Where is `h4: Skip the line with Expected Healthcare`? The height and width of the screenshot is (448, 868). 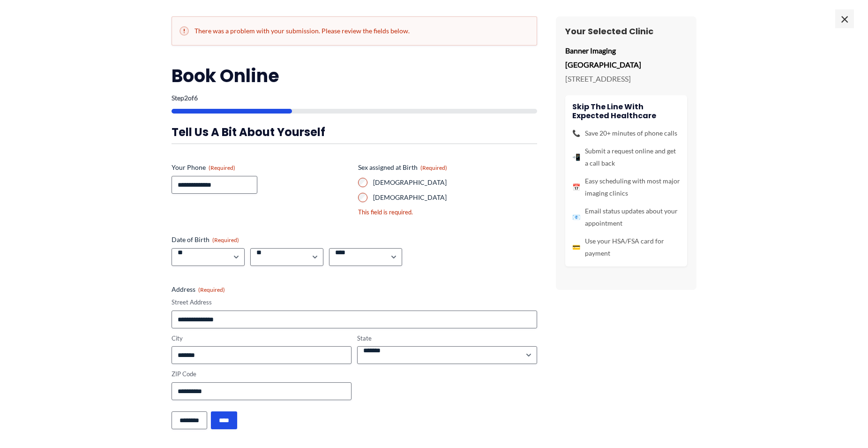
h4: Skip the line with Expected Healthcare is located at coordinates (626, 111).